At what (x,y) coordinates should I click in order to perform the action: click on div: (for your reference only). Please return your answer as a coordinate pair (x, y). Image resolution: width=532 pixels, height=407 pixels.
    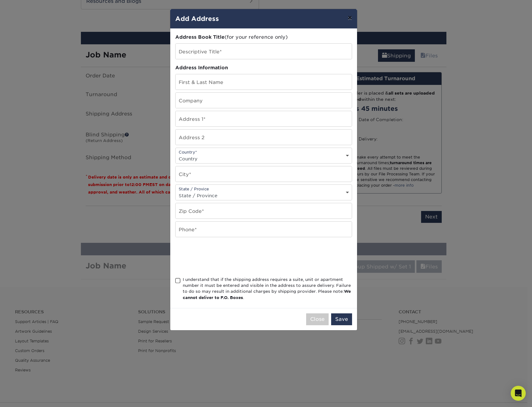
    Looking at the image, I should click on (264, 37).